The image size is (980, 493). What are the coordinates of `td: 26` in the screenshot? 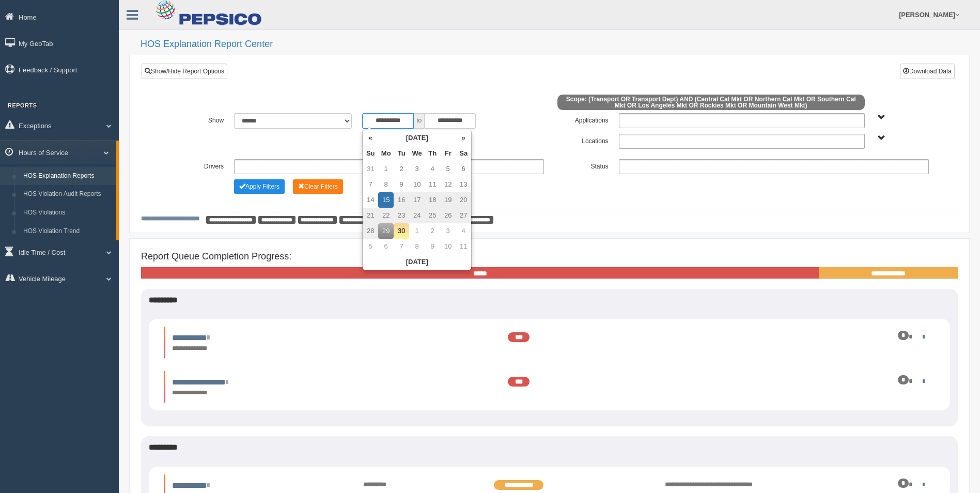 It's located at (448, 215).